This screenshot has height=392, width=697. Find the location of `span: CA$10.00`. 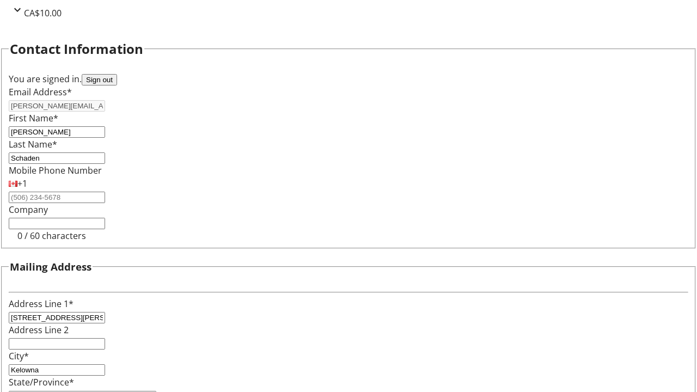

span: CA$10.00 is located at coordinates (42, 13).